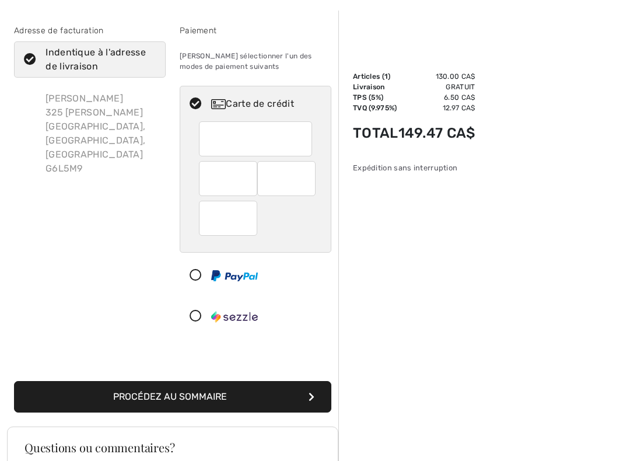  I want to click on div: Indentique à l'adresse de livraison, so click(97, 60).